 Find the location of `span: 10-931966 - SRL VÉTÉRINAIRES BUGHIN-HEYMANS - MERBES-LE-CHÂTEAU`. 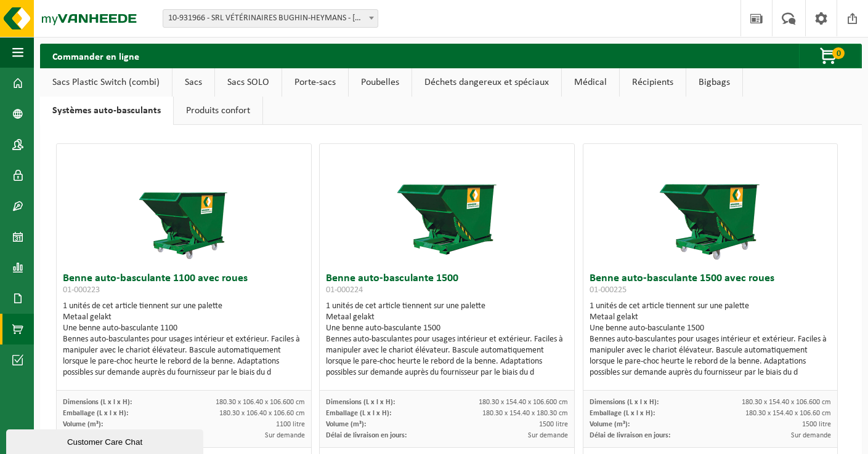

span: 10-931966 - SRL VÉTÉRINAIRES BUGHIN-HEYMANS - MERBES-LE-CHÂTEAU is located at coordinates (271, 19).